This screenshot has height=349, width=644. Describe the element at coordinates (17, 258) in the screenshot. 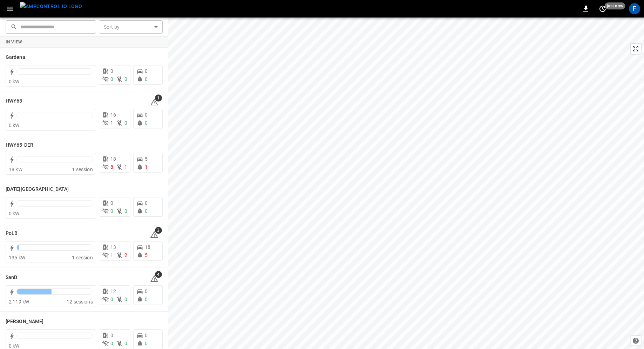

I see `span: 135 kW` at that location.